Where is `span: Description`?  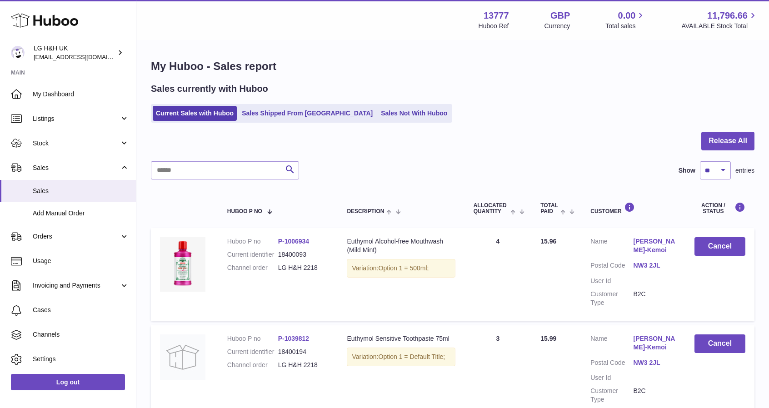 span: Description is located at coordinates (365, 211).